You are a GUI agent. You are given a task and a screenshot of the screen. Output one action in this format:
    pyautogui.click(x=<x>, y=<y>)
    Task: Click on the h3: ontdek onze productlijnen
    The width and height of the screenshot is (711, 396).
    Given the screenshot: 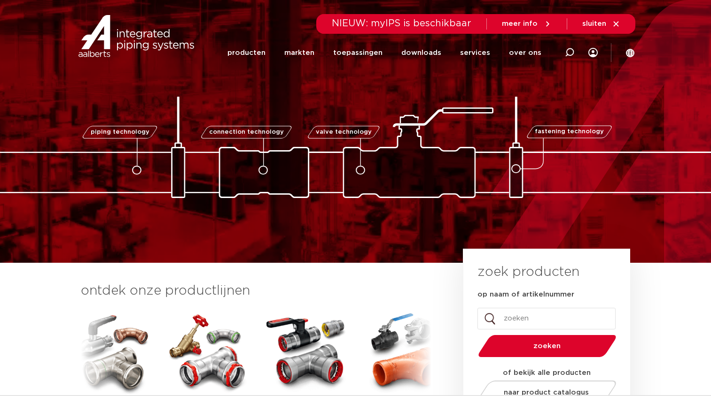 What is the action you would take?
    pyautogui.click(x=256, y=291)
    